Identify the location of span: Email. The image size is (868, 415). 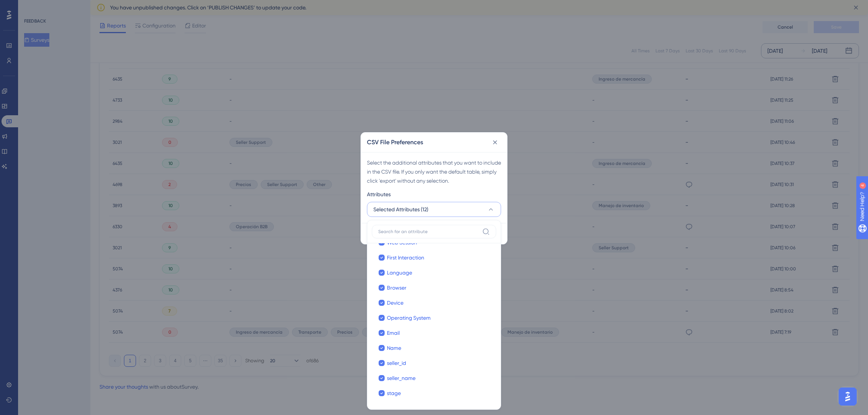
(393, 333).